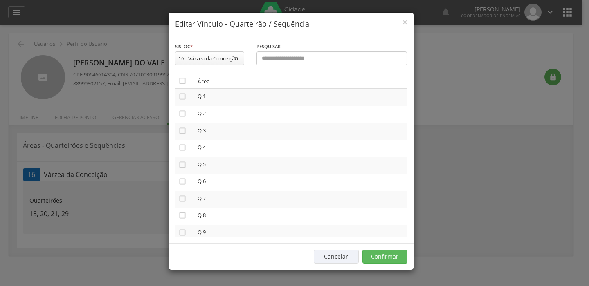 This screenshot has width=589, height=286. Describe the element at coordinates (300, 97) in the screenshot. I see `td: Q 1` at that location.